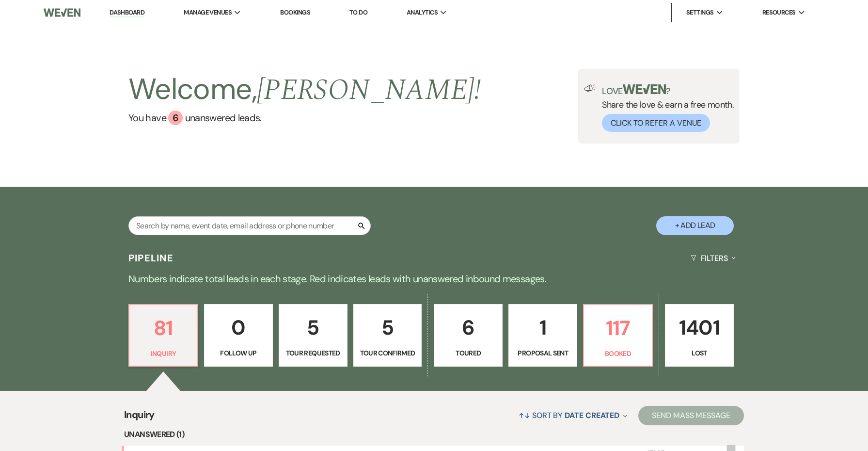 This screenshot has height=451, width=868. Describe the element at coordinates (543, 327) in the screenshot. I see `p: 1` at that location.